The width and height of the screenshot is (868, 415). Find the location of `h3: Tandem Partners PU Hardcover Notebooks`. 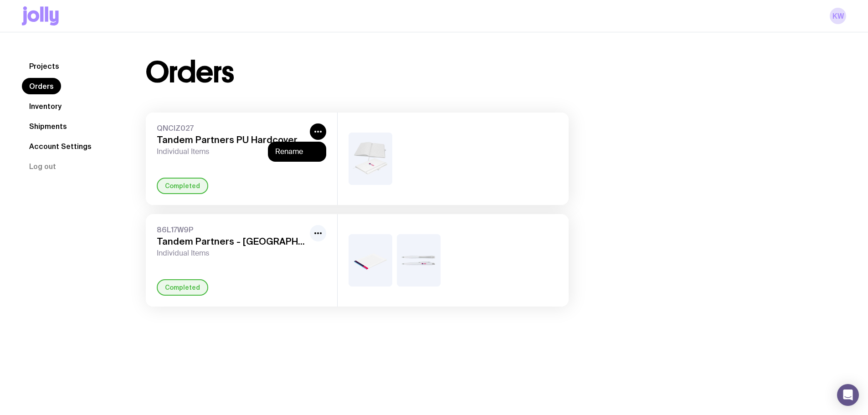

h3: Tandem Partners PU Hardcover Notebooks is located at coordinates (231, 140).